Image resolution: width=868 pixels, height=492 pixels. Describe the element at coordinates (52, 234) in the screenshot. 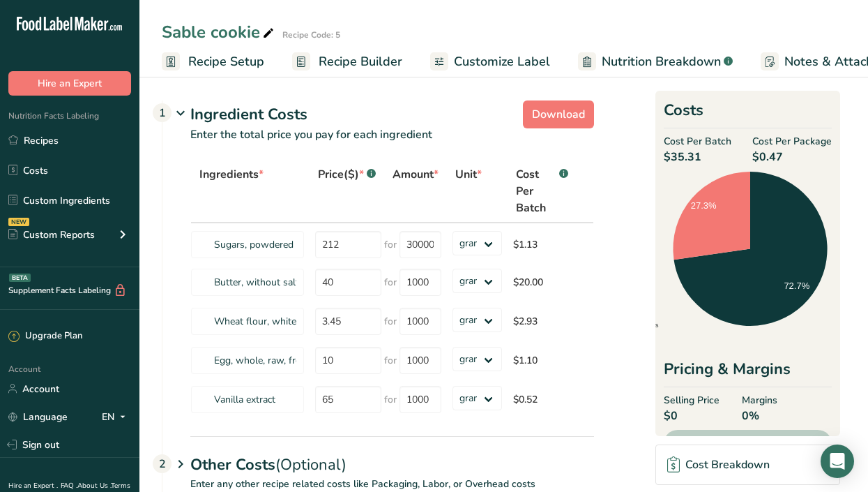

I see `div: Custom Reports` at that location.